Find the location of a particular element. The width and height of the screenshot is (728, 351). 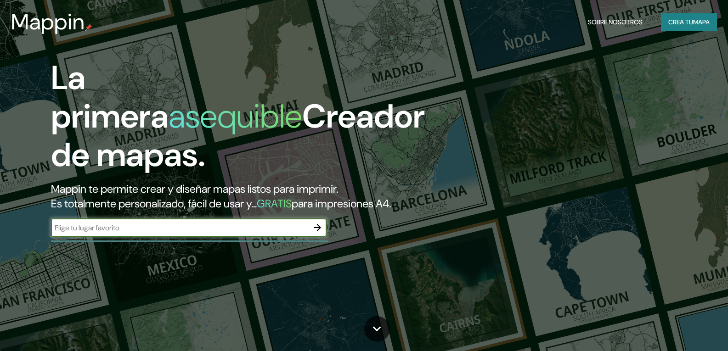

img: pin de mapeo is located at coordinates (89, 28).